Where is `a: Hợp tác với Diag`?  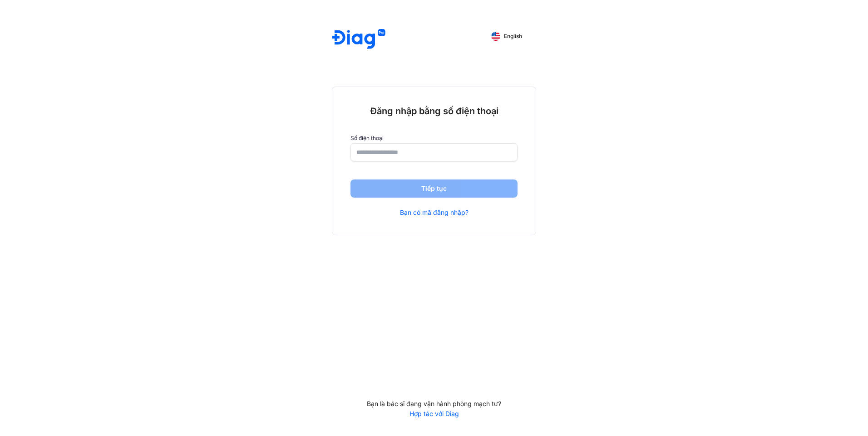 a: Hợp tác với Diag is located at coordinates (434, 414).